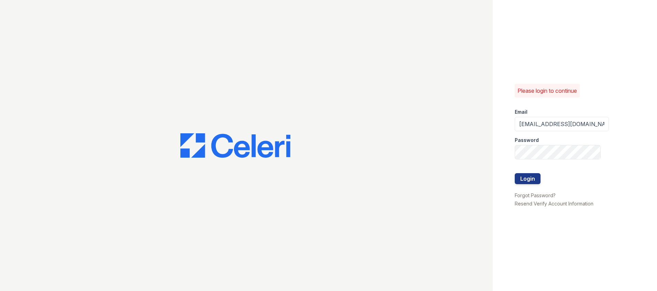 The width and height of the screenshot is (657, 291). Describe the element at coordinates (554, 203) in the screenshot. I see `a: Resend Verify Account Information` at that location.